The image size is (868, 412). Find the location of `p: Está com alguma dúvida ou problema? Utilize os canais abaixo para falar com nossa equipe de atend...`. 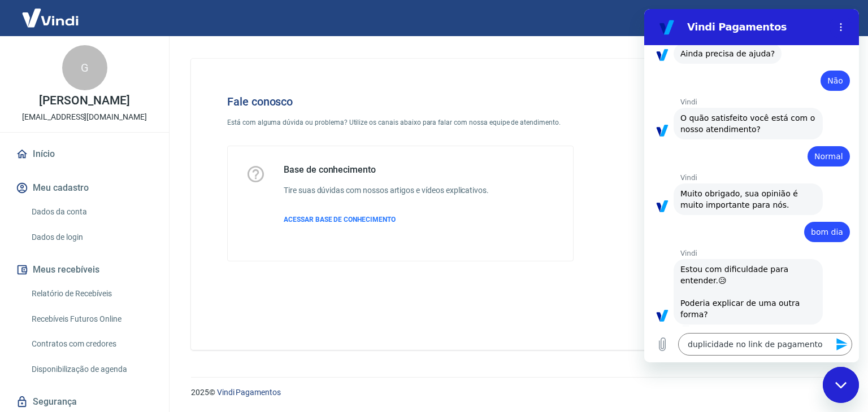

p: Está com alguma dúvida ou problema? Utilize os canais abaixo para falar com nossa equipe de atend... is located at coordinates (400, 122).